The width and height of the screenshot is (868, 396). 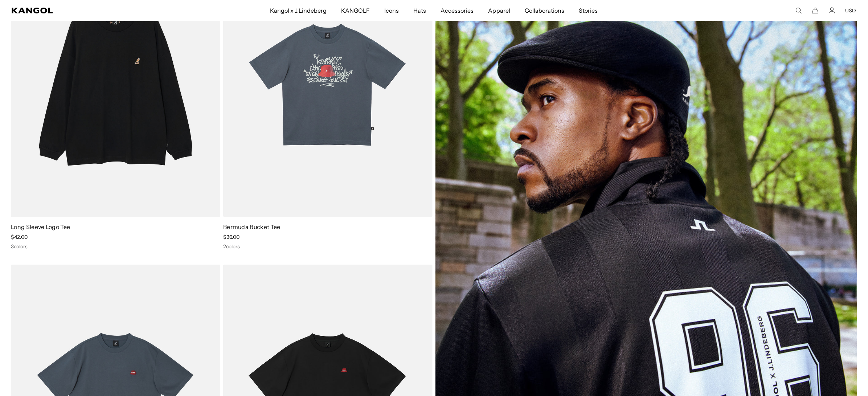 What do you see at coordinates (115, 246) in the screenshot?
I see `div: 3 colors` at bounding box center [115, 246].